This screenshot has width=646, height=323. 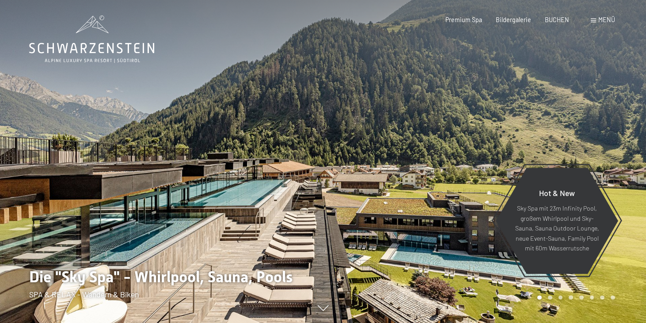 What do you see at coordinates (463, 19) in the screenshot?
I see `a: Premium Spa` at bounding box center [463, 19].